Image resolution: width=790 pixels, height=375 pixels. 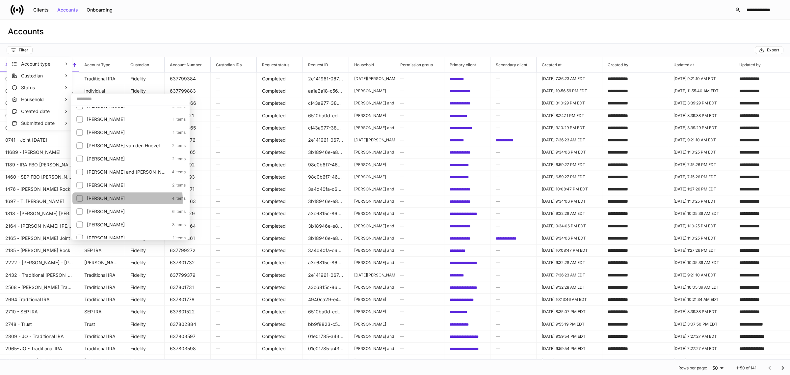 I want to click on p: Ketch, Valerie, so click(x=127, y=185).